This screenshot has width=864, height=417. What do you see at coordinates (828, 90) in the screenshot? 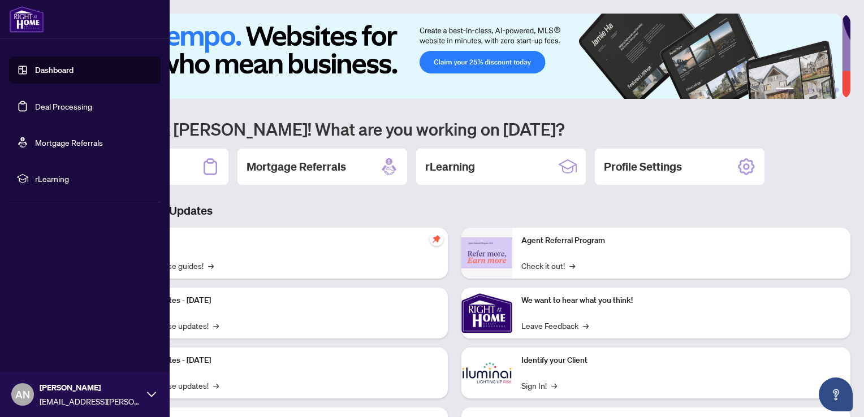
I see `button: 5` at bounding box center [828, 90].